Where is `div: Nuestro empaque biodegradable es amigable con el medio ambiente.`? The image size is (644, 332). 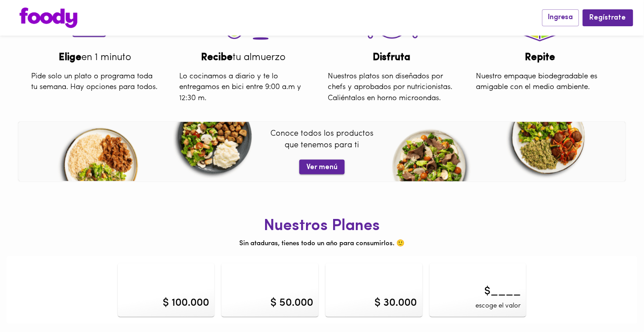 div: Nuestro empaque biodegradable es amigable con el medio ambiente. is located at coordinates (540, 82).